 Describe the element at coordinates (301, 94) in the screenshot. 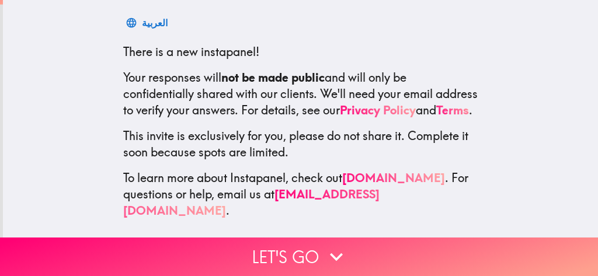

I see `p: Your responses will and will only be confidentially shared with our clients. We'll need your emai...` at that location.